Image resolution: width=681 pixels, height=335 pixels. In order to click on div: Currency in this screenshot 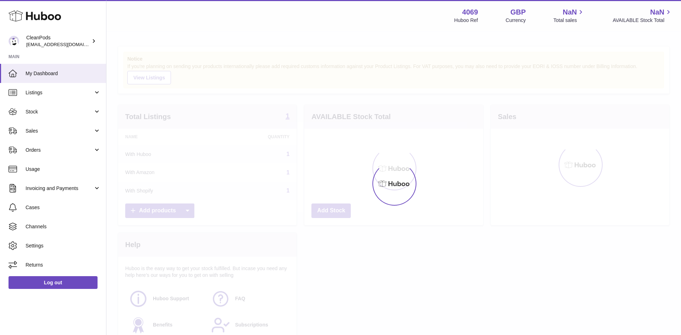, I will do `click(516, 20)`.